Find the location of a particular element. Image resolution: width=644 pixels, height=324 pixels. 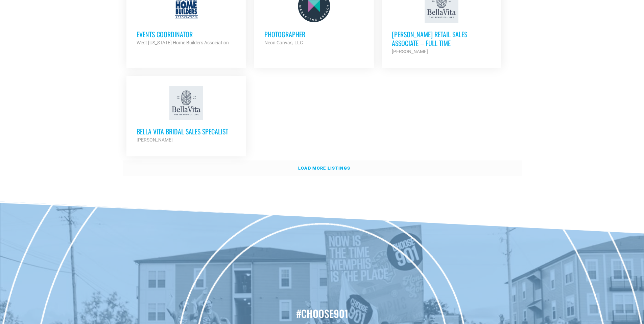

h2: #choose901 is located at coordinates (322, 313).